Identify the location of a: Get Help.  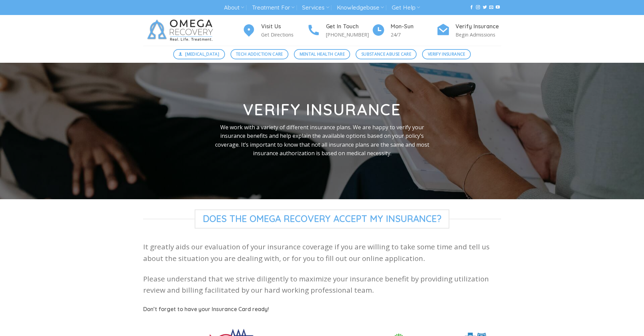
(406, 7).